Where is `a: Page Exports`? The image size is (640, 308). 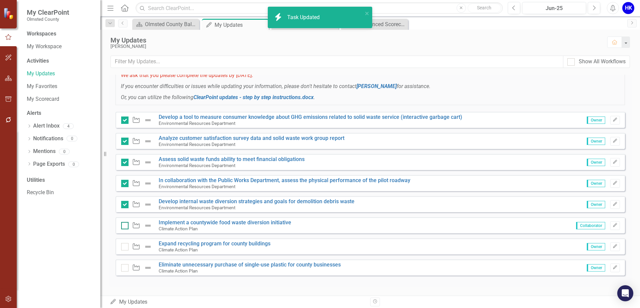 a: Page Exports is located at coordinates (49, 164).